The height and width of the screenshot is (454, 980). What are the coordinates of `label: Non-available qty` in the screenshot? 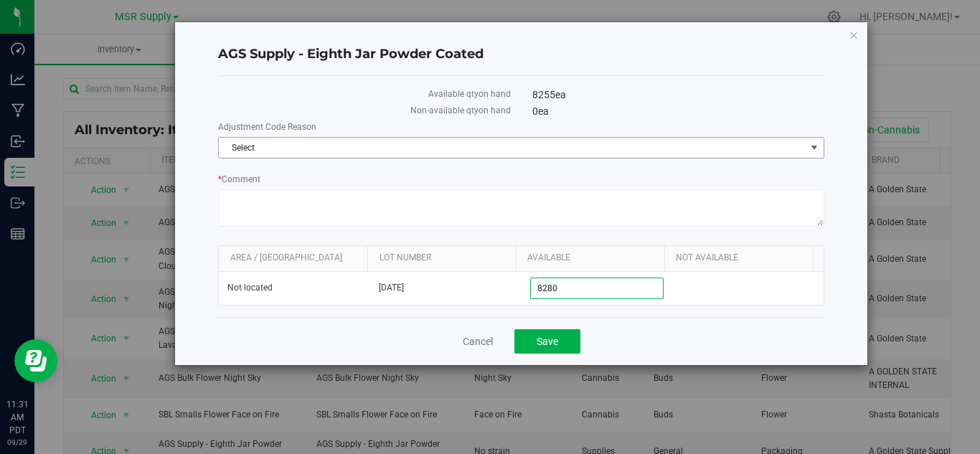 It's located at (364, 110).